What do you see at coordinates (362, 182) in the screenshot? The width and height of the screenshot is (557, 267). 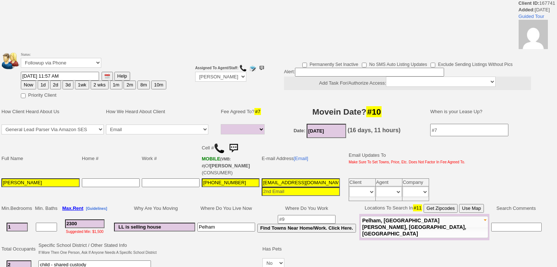 I see `td: Client` at bounding box center [362, 182].